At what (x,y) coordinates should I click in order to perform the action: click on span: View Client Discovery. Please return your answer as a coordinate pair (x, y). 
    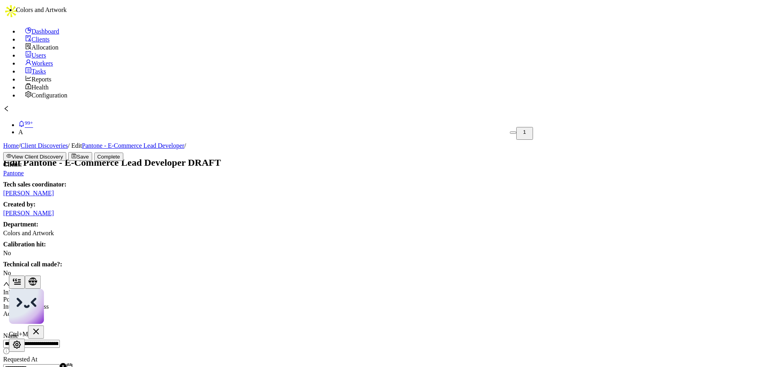
    Looking at the image, I should click on (37, 156).